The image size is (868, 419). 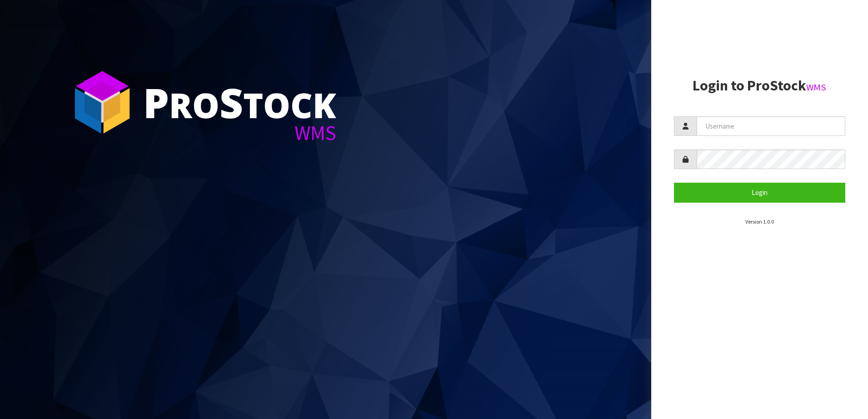 I want to click on span: S, so click(x=231, y=102).